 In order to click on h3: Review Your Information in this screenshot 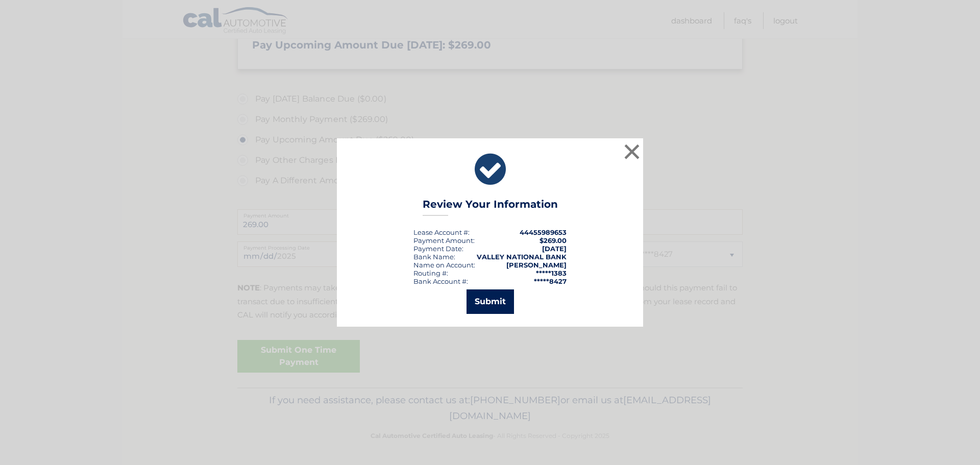, I will do `click(490, 207)`.